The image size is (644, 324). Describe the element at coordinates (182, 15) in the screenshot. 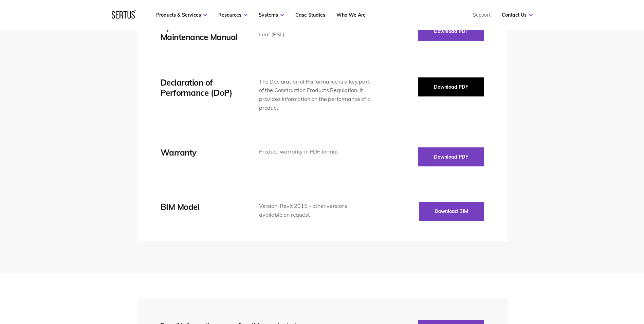

I see `a: Products & Services` at that location.